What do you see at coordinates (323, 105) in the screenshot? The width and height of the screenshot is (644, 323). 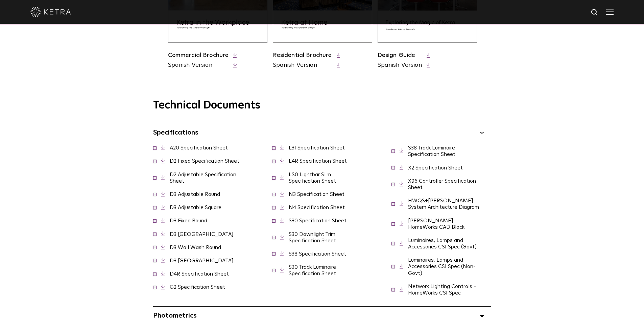 I see `h3: Technical Documents` at bounding box center [323, 105].